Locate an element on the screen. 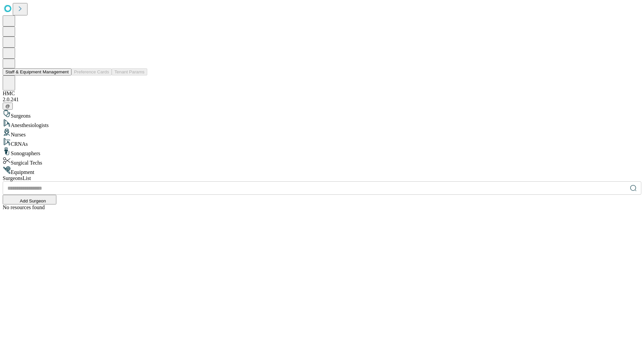 Image resolution: width=644 pixels, height=362 pixels. div: Surgeons List is located at coordinates (322, 178).